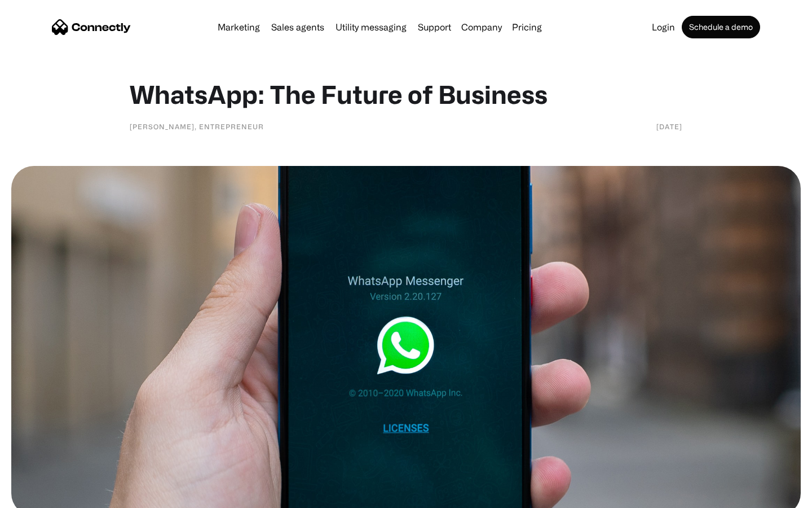  I want to click on a: Support, so click(434, 27).